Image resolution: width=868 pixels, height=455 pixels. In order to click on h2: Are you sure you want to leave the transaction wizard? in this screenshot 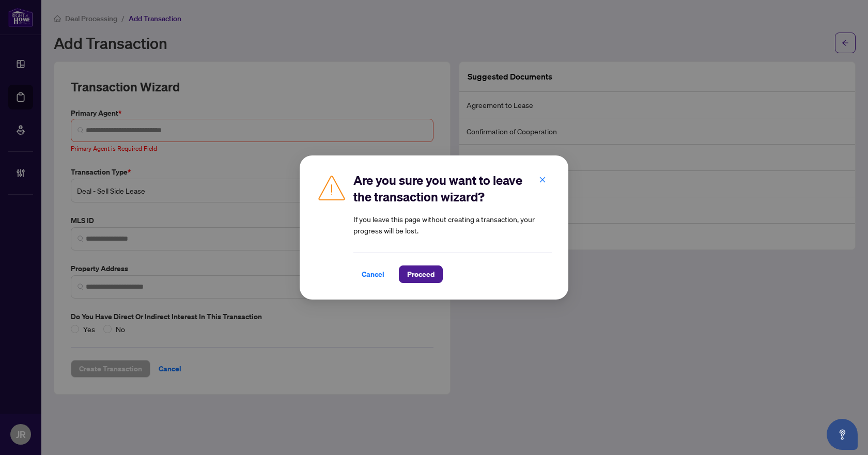, I will do `click(453, 189)`.